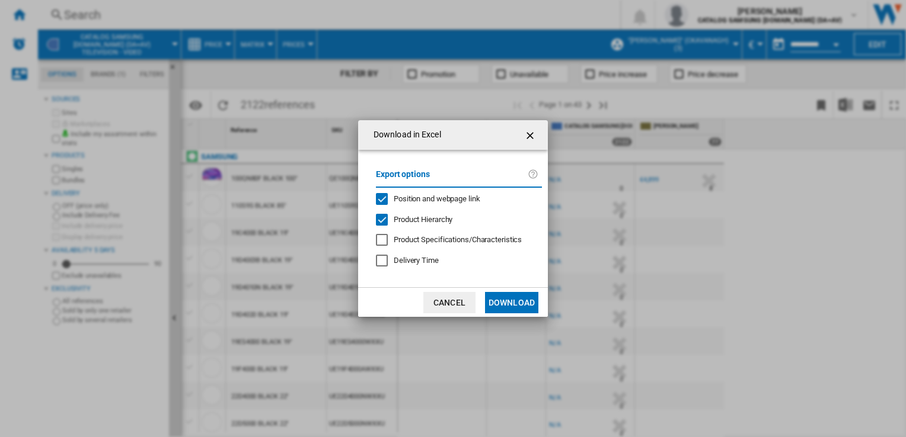  I want to click on span: Delivery Time, so click(416, 260).